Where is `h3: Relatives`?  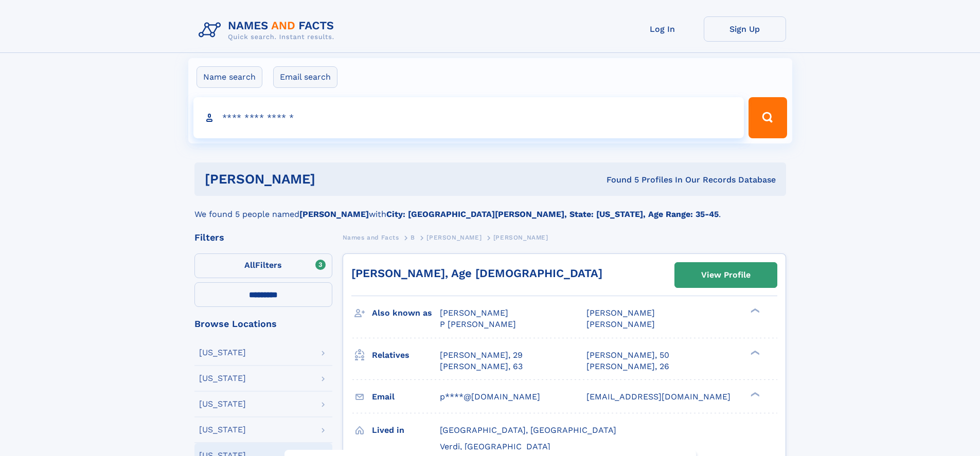 h3: Relatives is located at coordinates (406, 355).